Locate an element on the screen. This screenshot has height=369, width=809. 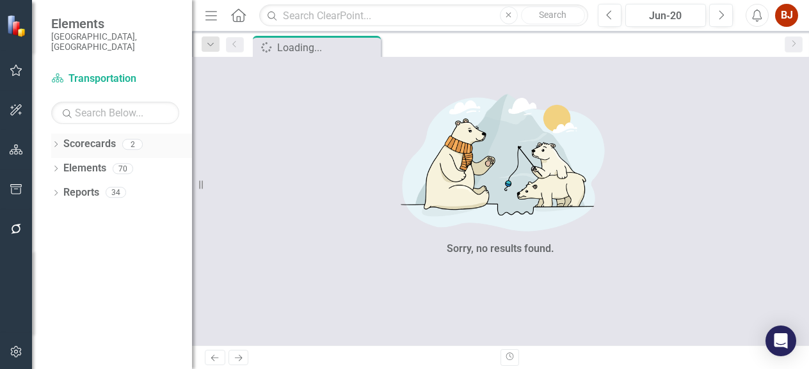
div: Jun-20 is located at coordinates (666, 16).